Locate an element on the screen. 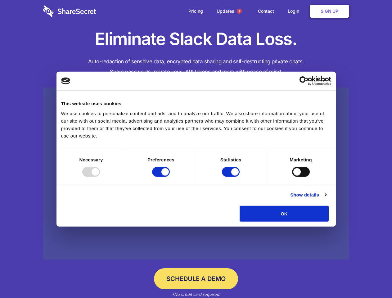  a: Wistia video thumbnail is located at coordinates (196, 174).